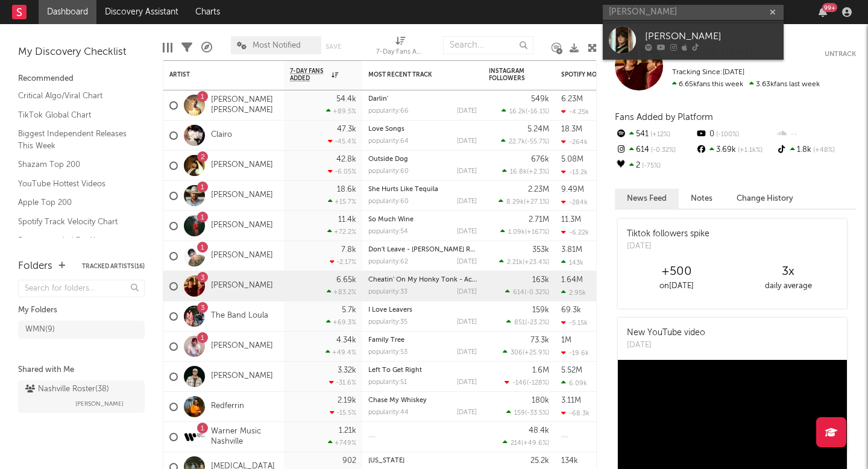  I want to click on div: Recommended, so click(81, 79).